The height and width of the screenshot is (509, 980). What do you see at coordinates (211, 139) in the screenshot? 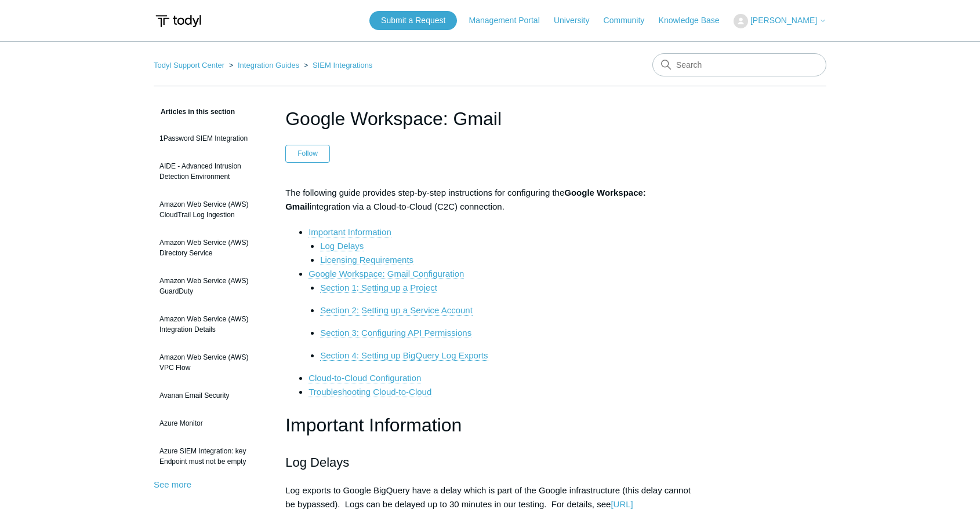
I see `a: 1Password SIEM Integration` at bounding box center [211, 139].